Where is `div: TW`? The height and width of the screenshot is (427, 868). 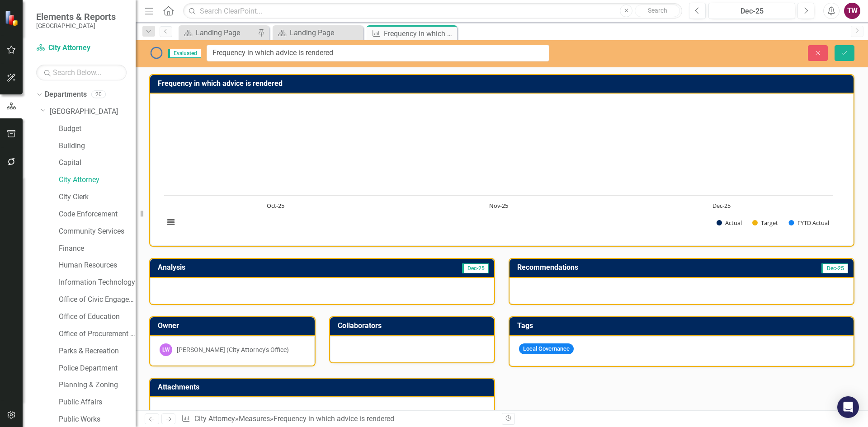
div: TW is located at coordinates (852, 11).